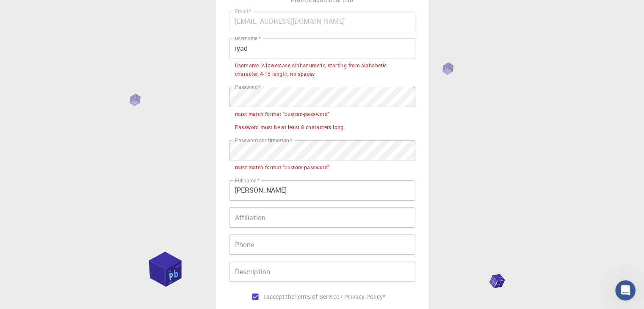 This screenshot has width=644, height=309. Describe the element at coordinates (339, 297) in the screenshot. I see `a: Terms of Service / Privacy Policy*` at that location.